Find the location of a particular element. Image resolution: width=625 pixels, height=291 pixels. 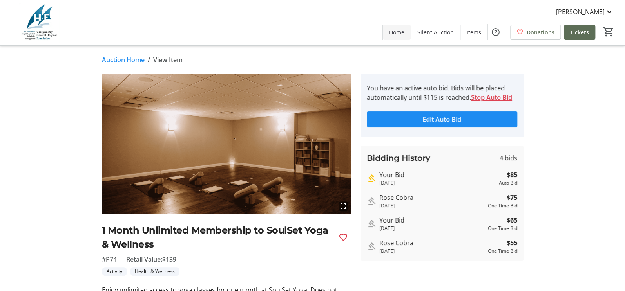

img: Image is located at coordinates (226, 144).